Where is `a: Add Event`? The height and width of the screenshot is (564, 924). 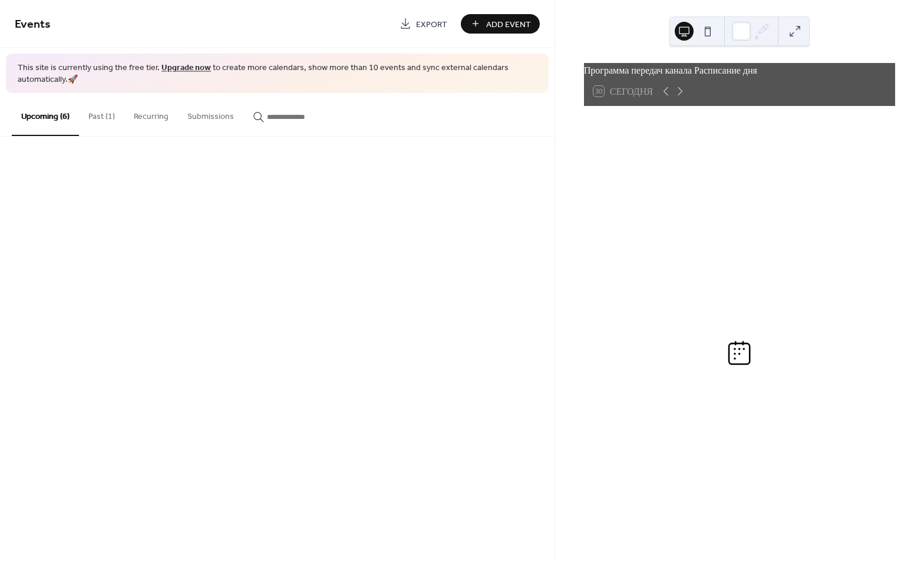
a: Add Event is located at coordinates (500, 23).